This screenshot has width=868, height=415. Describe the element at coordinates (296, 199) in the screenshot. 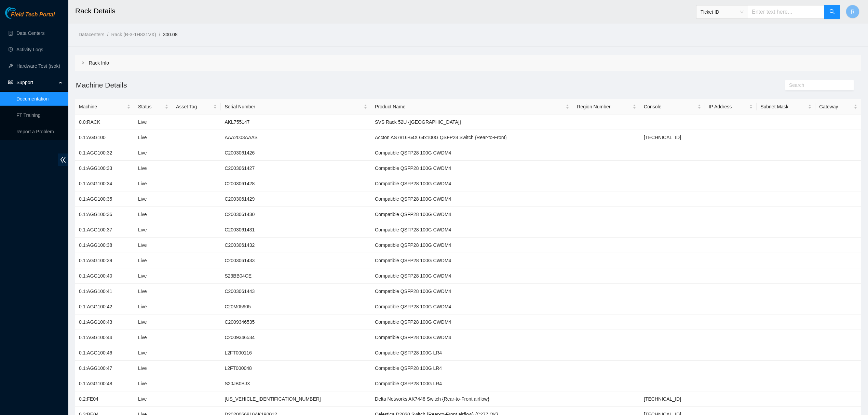

I see `td: C2003061429` at that location.